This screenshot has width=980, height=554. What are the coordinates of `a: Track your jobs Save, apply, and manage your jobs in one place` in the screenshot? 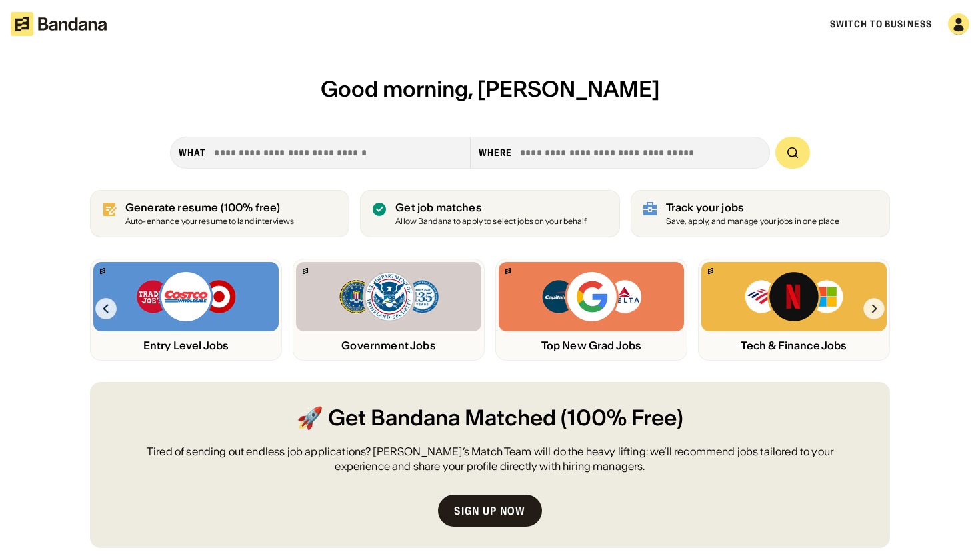 It's located at (760, 214).